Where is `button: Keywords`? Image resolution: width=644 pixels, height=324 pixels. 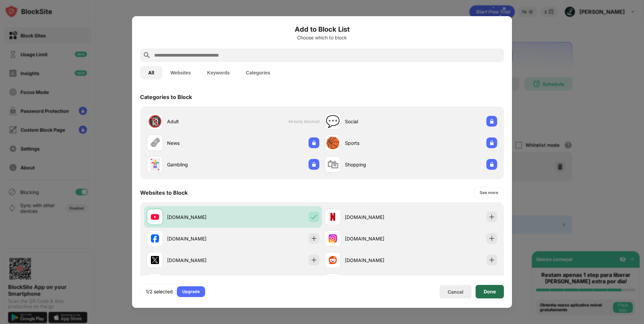 button: Keywords is located at coordinates (218, 73).